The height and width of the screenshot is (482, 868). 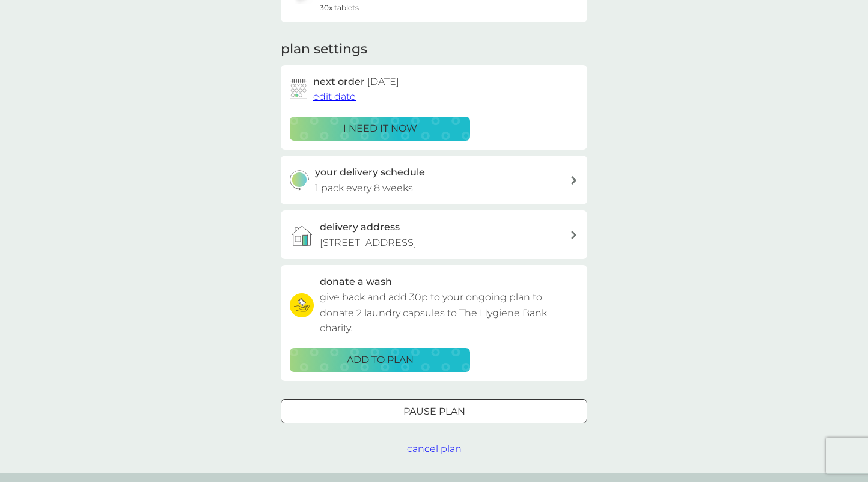 What do you see at coordinates (434, 180) in the screenshot?
I see `button: your delivery schedule1 pack every 8 weeks` at bounding box center [434, 180].